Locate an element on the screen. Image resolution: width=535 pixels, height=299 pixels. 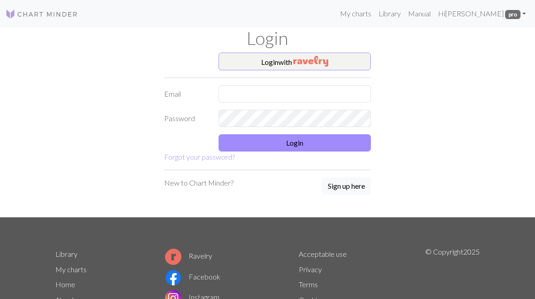
a: Ravelry is located at coordinates (189, 255).